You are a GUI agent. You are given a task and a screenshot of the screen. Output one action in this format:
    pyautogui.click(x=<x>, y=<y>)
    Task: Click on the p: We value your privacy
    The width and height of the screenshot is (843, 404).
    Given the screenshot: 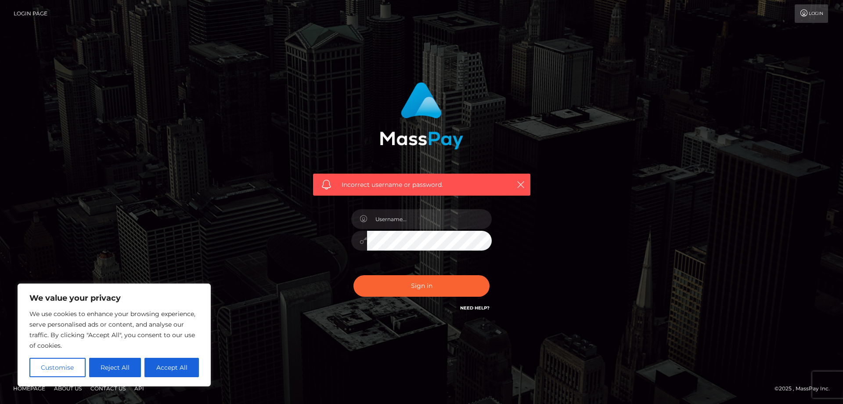 What is the action you would take?
    pyautogui.click(x=114, y=298)
    